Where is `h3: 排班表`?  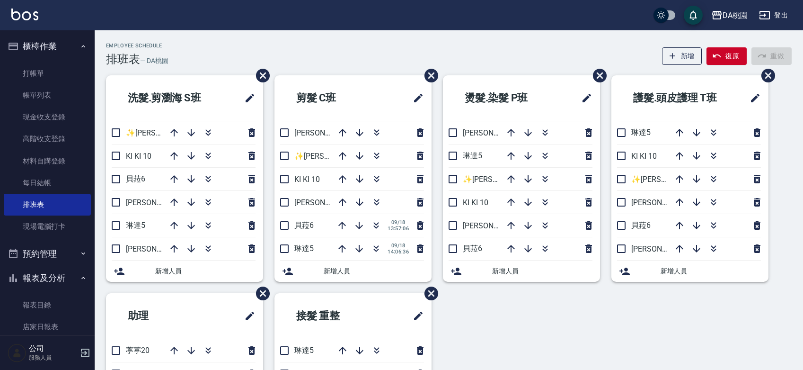
h3: 排班表 is located at coordinates (123, 59).